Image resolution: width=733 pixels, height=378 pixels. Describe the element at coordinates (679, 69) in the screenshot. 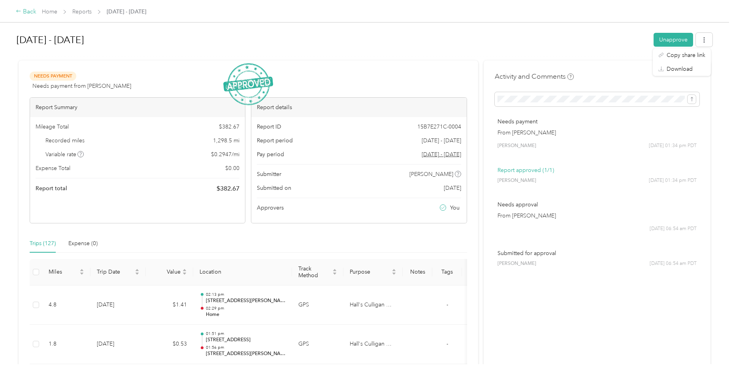

I see `span: Download` at that location.